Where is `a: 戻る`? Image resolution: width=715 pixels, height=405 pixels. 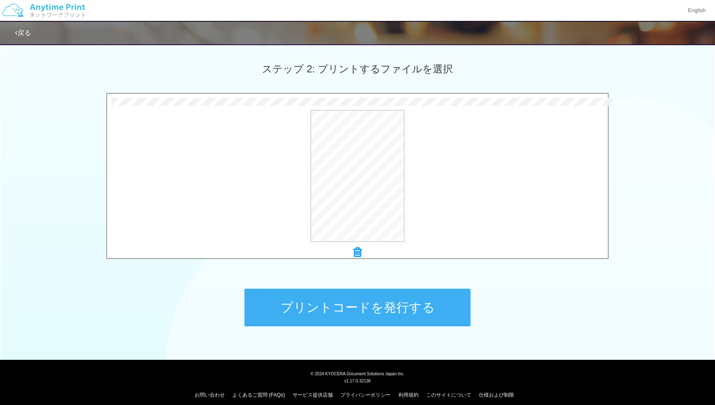 a: 戻る is located at coordinates (23, 33).